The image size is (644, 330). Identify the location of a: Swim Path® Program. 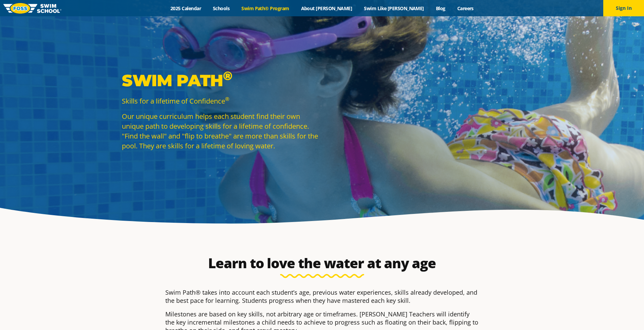
(265, 8).